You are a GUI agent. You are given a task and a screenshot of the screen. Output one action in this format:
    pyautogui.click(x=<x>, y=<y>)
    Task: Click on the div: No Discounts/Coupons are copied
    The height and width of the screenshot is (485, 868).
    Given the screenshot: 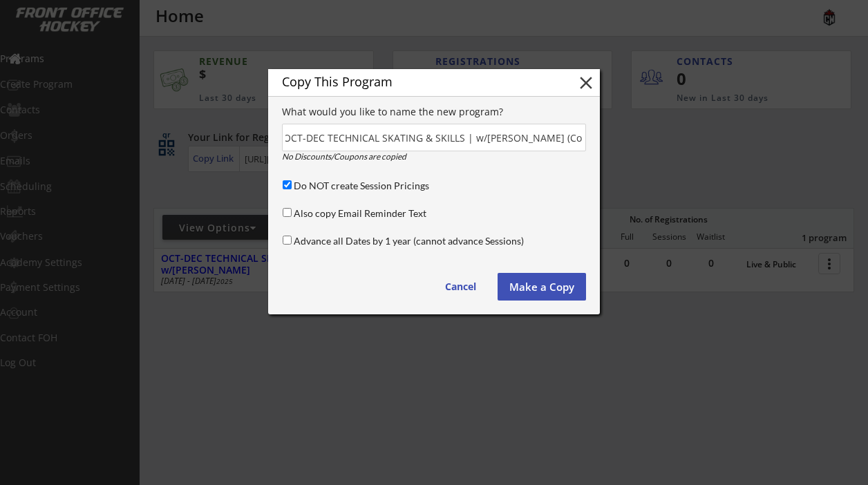 What is the action you would take?
    pyautogui.click(x=384, y=157)
    